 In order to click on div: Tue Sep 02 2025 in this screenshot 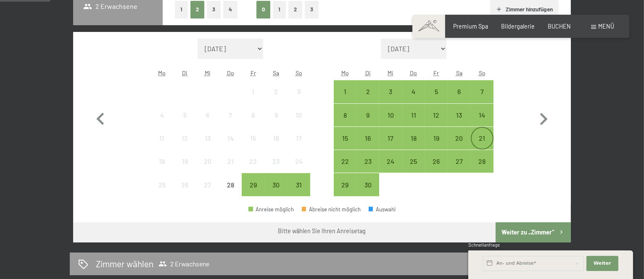, I will do `click(368, 92)`.